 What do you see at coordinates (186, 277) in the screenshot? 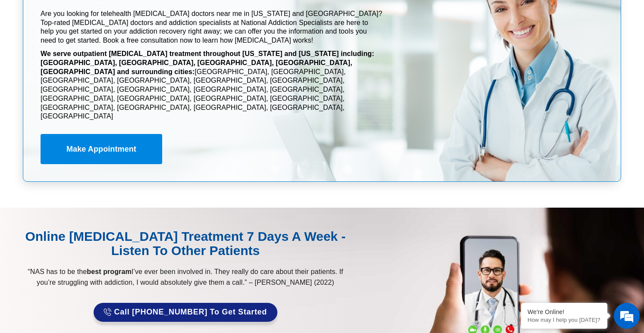
I see `p: “NAS has to be the I’ve ever been involved in. They really do care about their patients. If you’r...` at bounding box center [186, 277].